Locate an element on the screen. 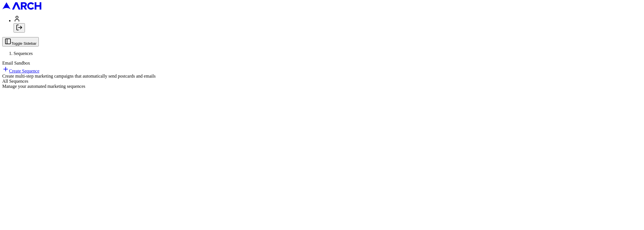 The width and height of the screenshot is (644, 230). div: Manage your automated marketing sequences is located at coordinates (322, 86).